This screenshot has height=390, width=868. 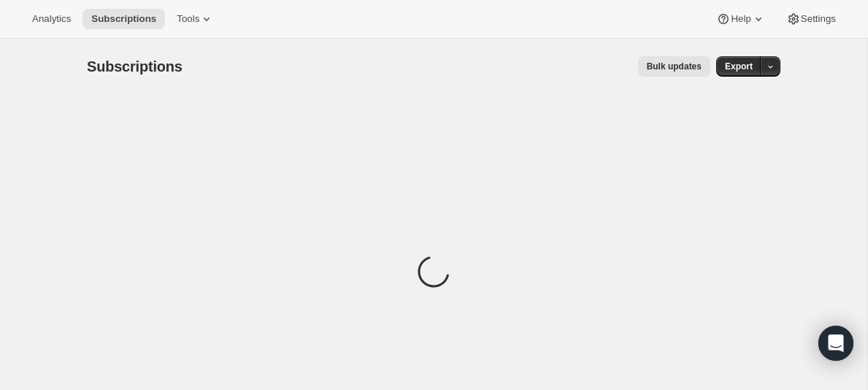 What do you see at coordinates (739, 66) in the screenshot?
I see `span: Export` at bounding box center [739, 66].